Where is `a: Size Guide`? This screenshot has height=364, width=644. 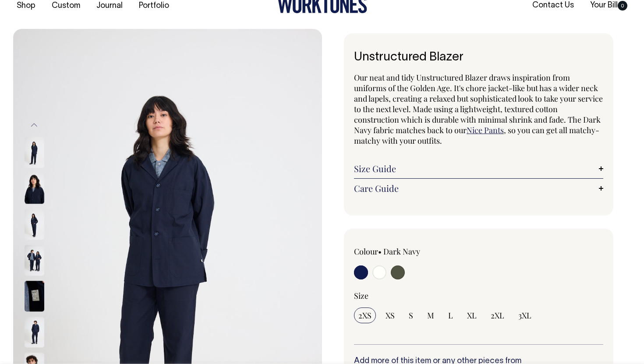
a: Size Guide is located at coordinates (478, 169).